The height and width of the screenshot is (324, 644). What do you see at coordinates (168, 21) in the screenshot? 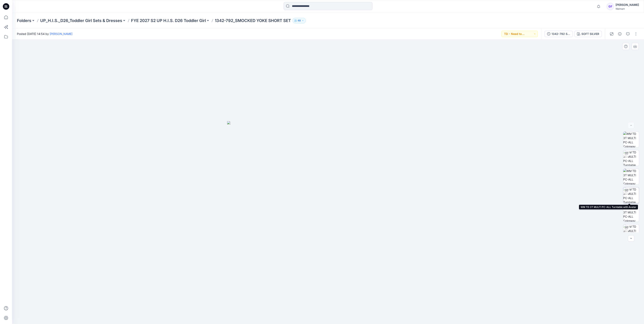
I see `p: FYE 2027 S2 UP H.I.S. D26 Toddler Girl` at bounding box center [168, 21].